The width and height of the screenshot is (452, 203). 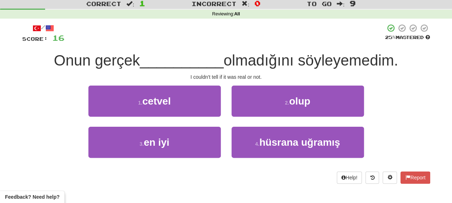 I want to click on button: Round history (alt+y), so click(x=372, y=177).